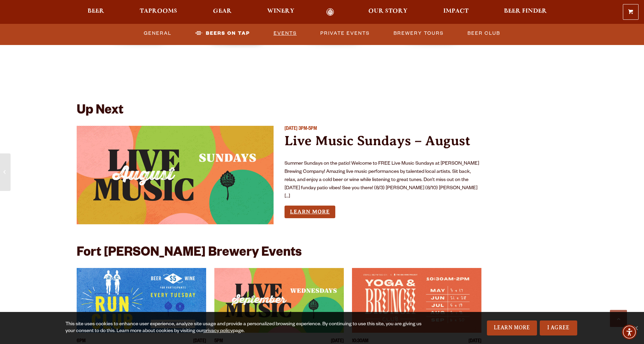 The image size is (644, 344). Describe the element at coordinates (629, 332) in the screenshot. I see `div: Accessibility Menu` at that location.